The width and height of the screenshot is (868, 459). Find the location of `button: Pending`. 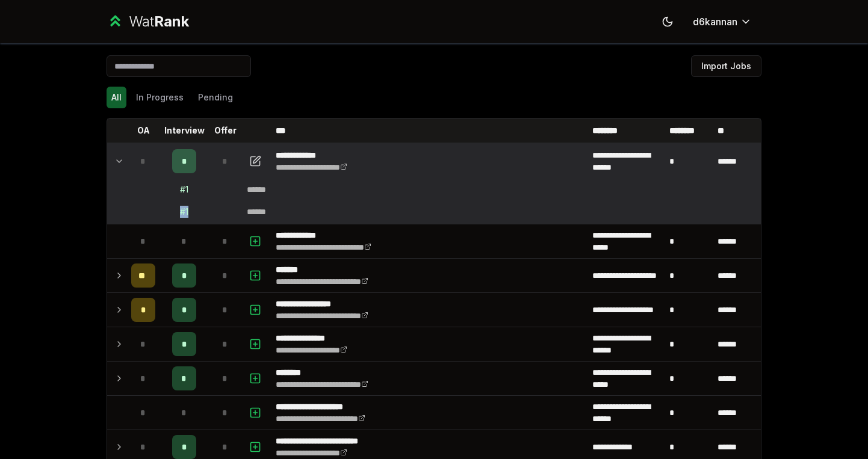

button: Pending is located at coordinates (215, 98).